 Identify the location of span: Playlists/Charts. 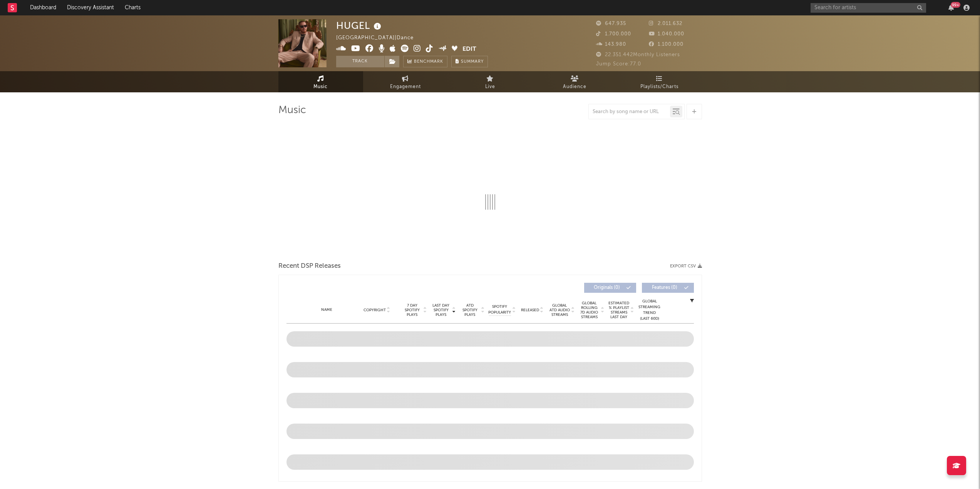
(659, 87).